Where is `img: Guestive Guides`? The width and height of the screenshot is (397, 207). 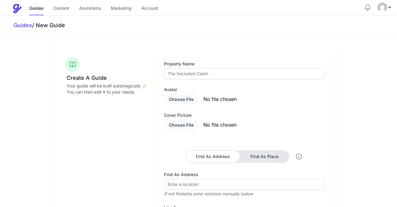
img: Guestive Guides is located at coordinates (17, 9).